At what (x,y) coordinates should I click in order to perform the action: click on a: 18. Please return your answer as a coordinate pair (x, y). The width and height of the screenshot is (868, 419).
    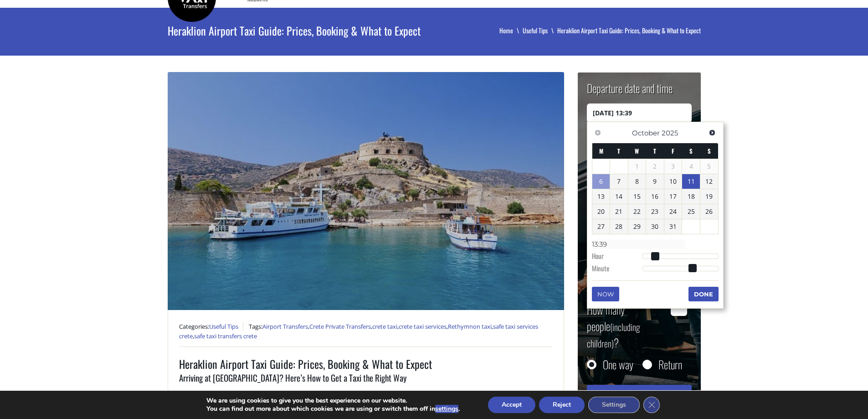
    Looking at the image, I should click on (691, 197).